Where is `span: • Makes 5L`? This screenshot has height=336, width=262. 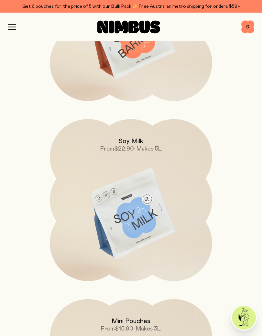 span: • Makes 5L is located at coordinates (148, 149).